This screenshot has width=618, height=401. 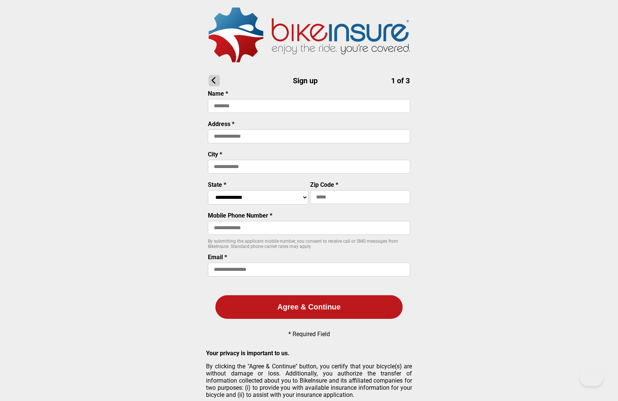 I want to click on button: Agree & Continue, so click(x=309, y=306).